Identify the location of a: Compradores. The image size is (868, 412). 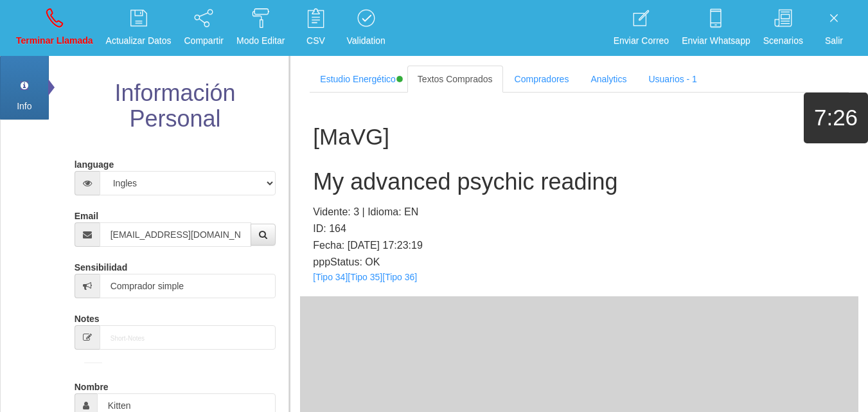
(541, 79).